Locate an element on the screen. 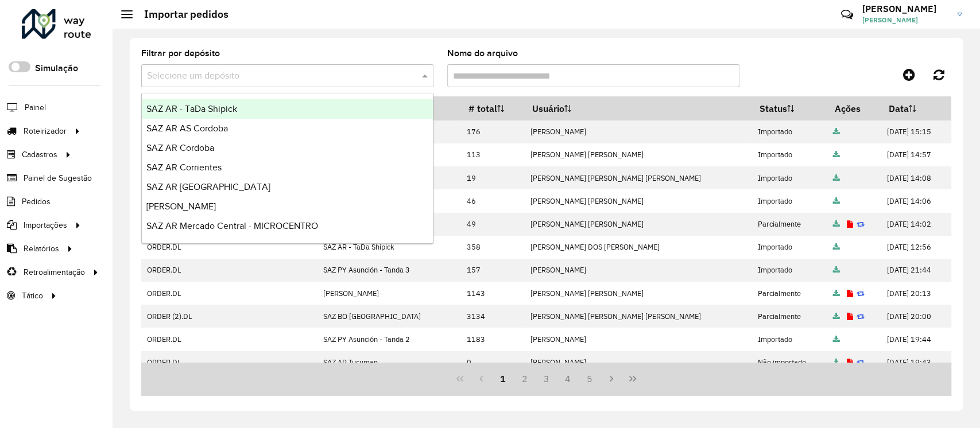 This screenshot has width=980, height=428. label: Nome do arquivo is located at coordinates (482, 54).